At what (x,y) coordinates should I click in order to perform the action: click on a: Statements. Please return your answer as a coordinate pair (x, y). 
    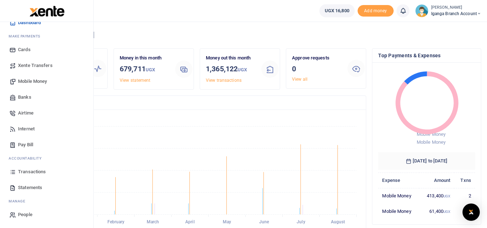
    Looking at the image, I should click on (46, 188).